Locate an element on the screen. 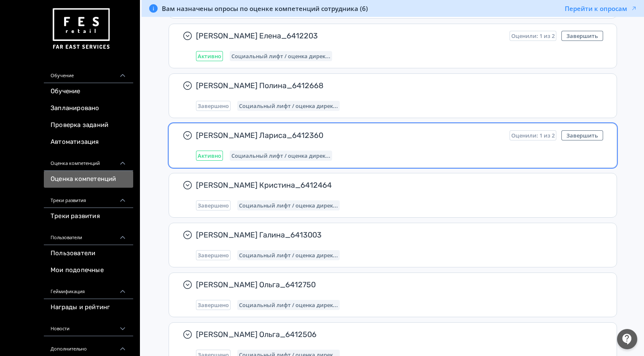  a: Запланировано is located at coordinates (88, 109).